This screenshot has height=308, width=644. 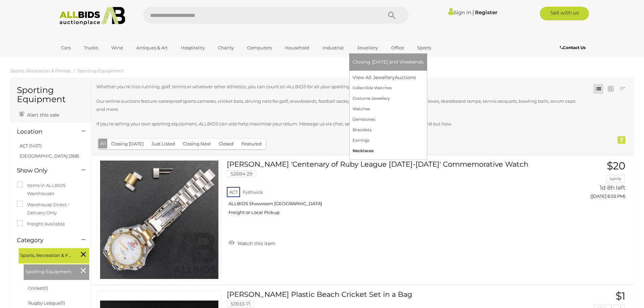 I want to click on label: Warehouse Direct - Delivery Only, so click(x=50, y=209).